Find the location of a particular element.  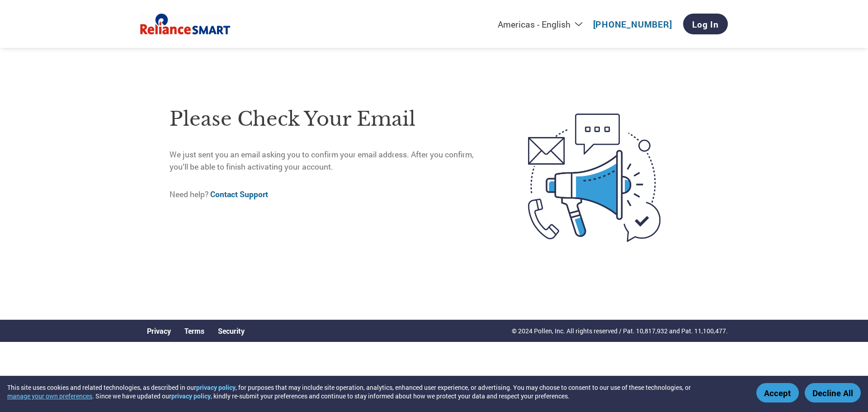

p: Need help? is located at coordinates (330, 195).